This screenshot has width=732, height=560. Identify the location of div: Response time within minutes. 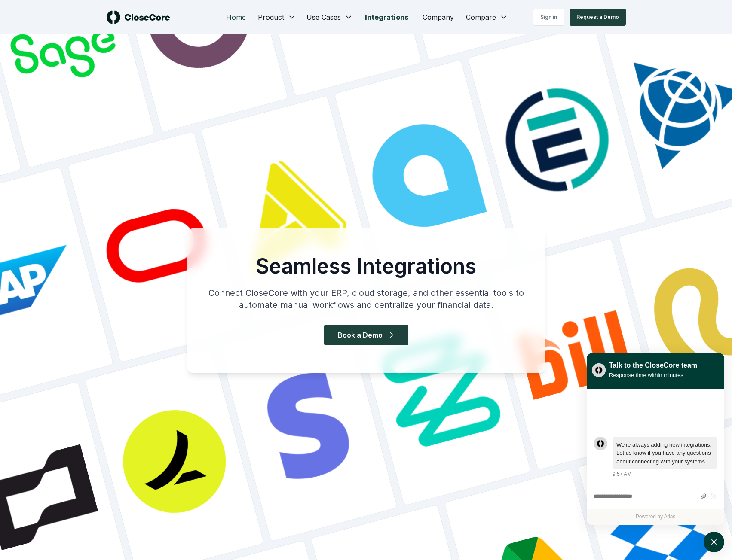
(653, 375).